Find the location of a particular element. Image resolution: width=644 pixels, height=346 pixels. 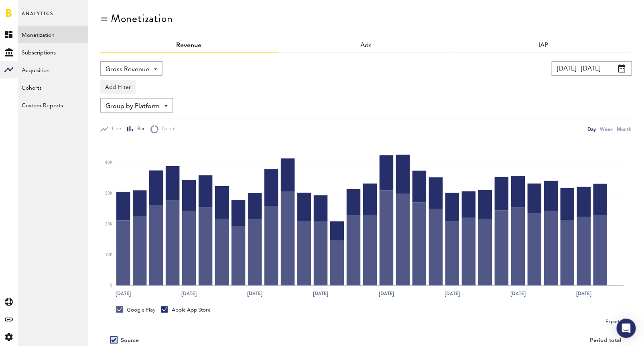

span: Support is located at coordinates (31, 9).